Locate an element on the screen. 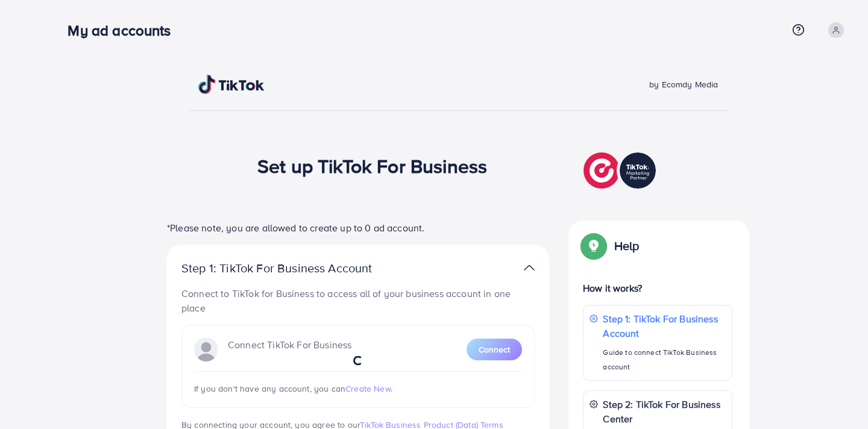 The height and width of the screenshot is (429, 868). p: Guide to connect TikTok Business account is located at coordinates (664, 360).